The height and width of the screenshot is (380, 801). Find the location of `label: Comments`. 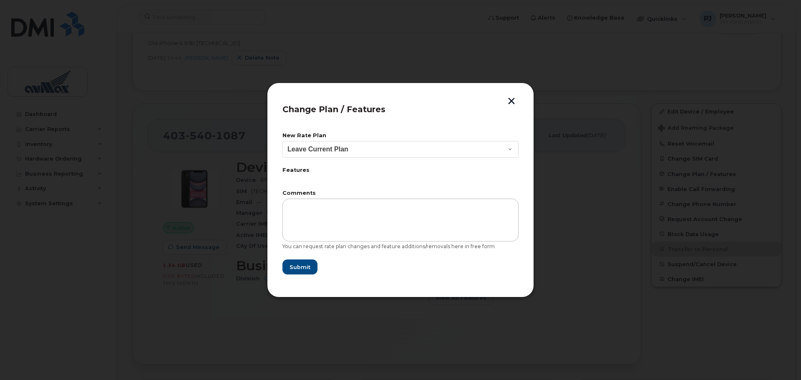

label: Comments is located at coordinates (401, 193).